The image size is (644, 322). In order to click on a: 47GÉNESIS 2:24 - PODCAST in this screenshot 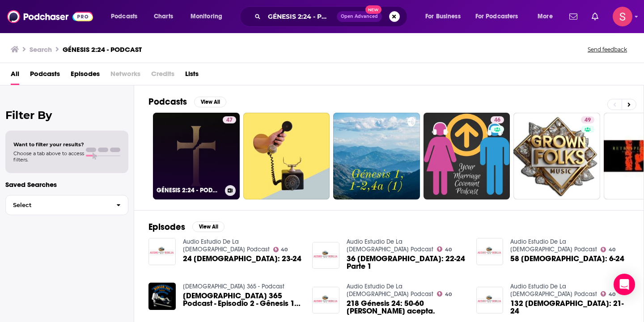, I will do `click(197, 156)`.